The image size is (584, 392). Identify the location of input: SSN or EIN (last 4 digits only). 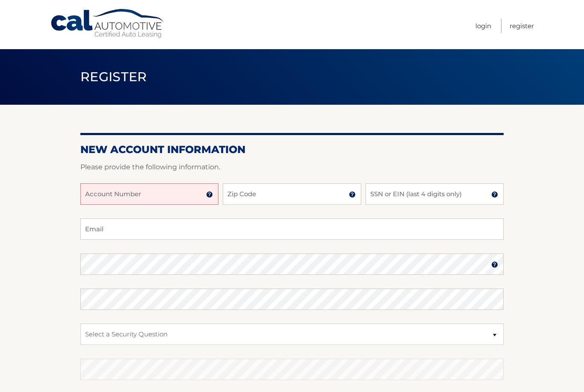
(434, 194).